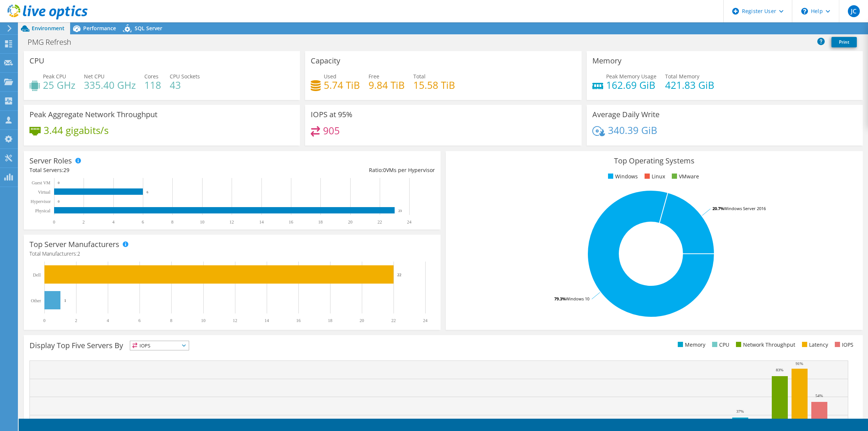  Describe the element at coordinates (419, 76) in the screenshot. I see `span: Total` at that location.